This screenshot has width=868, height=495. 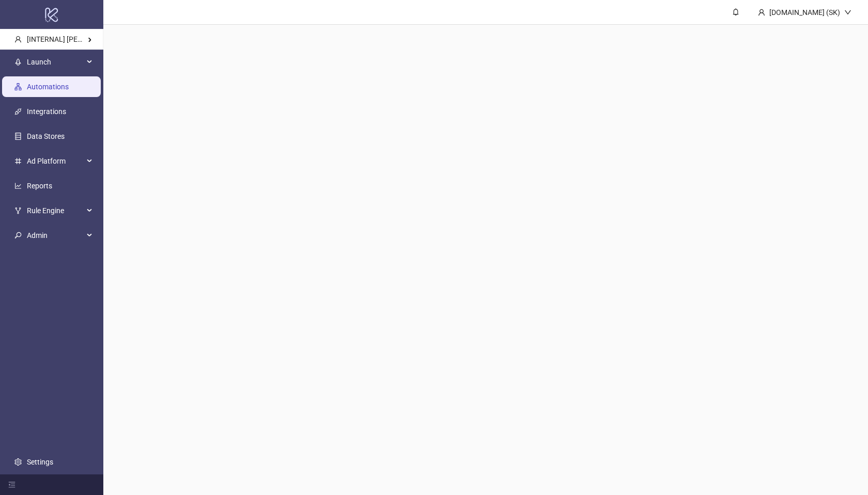 What do you see at coordinates (18, 210) in the screenshot?
I see `span: fork` at bounding box center [18, 210].